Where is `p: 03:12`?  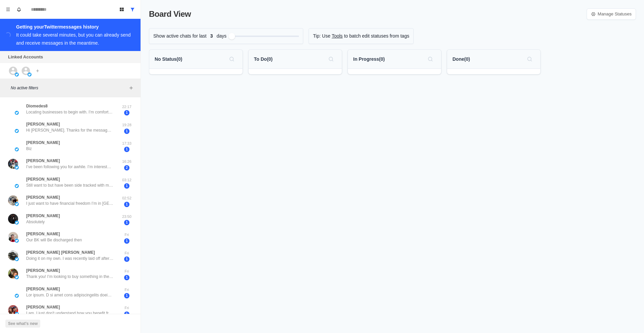
p: 03:12 is located at coordinates (127, 180).